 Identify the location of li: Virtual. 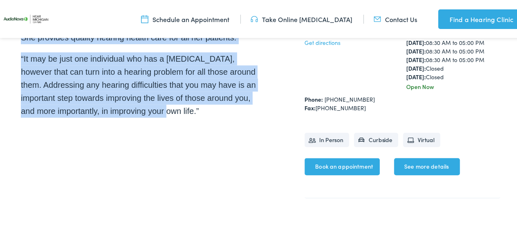
(422, 139).